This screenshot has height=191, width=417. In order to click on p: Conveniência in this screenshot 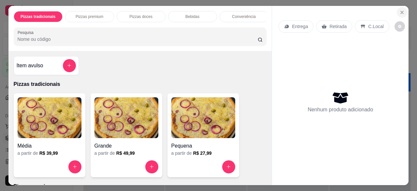, I will do `click(244, 17)`.